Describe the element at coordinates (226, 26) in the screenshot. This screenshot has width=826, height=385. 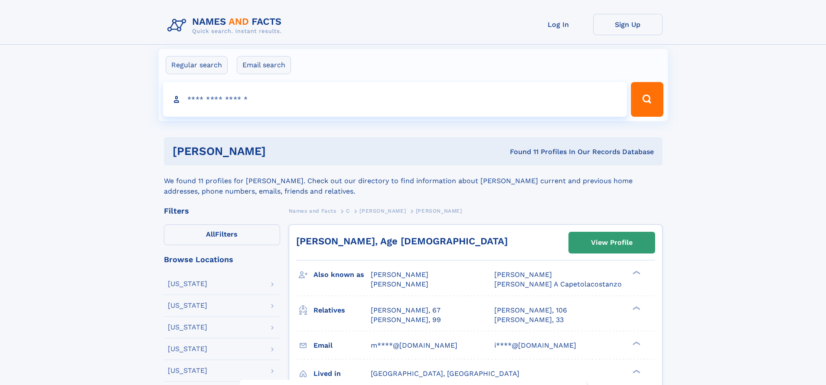
I see `img: Logo Names and Facts` at that location.